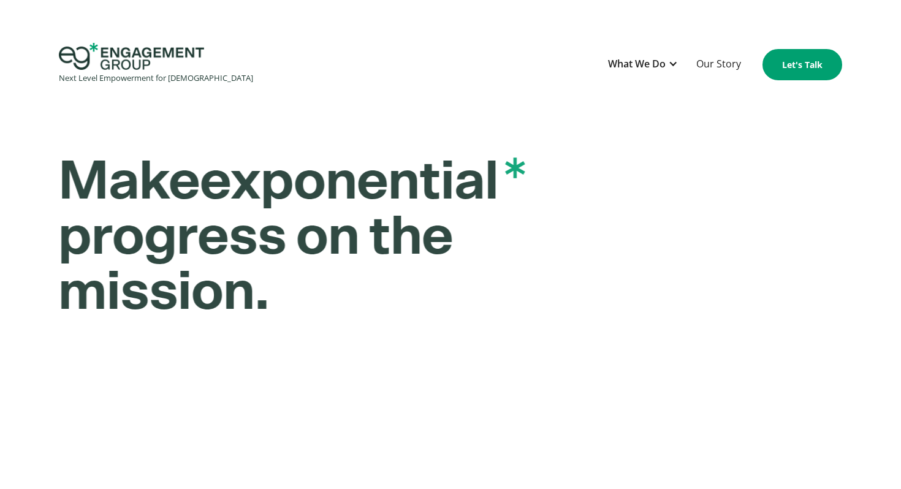  Describe the element at coordinates (802, 64) in the screenshot. I see `a: Let's Talk` at that location.